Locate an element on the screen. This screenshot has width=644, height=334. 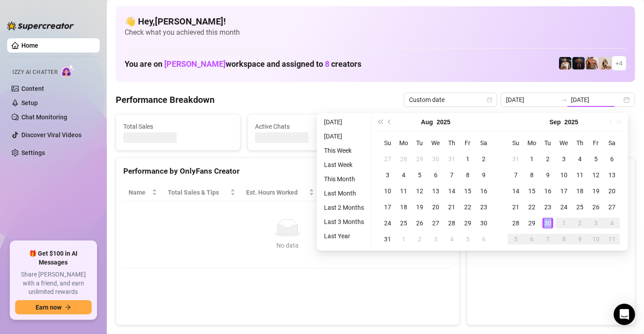
div: Sales by OnlyFans Creator is located at coordinates (551, 171).